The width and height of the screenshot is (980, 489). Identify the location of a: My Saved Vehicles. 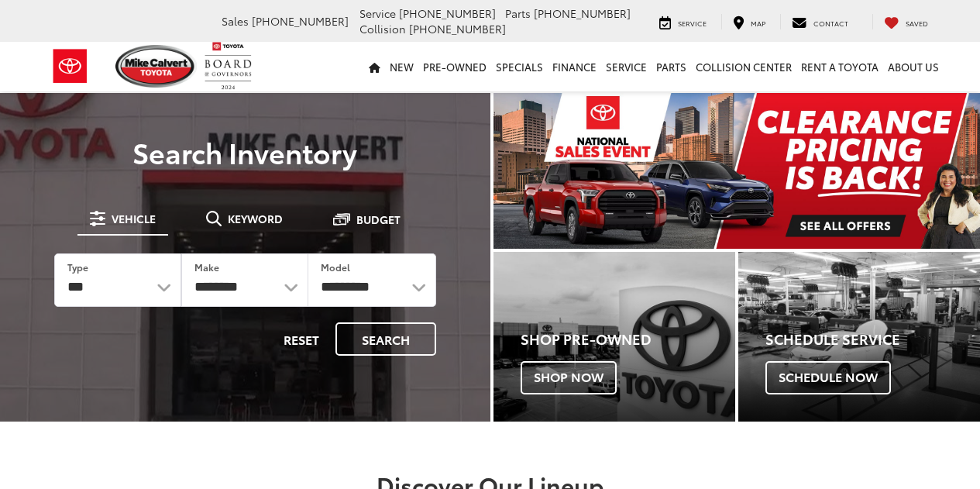
(905, 22).